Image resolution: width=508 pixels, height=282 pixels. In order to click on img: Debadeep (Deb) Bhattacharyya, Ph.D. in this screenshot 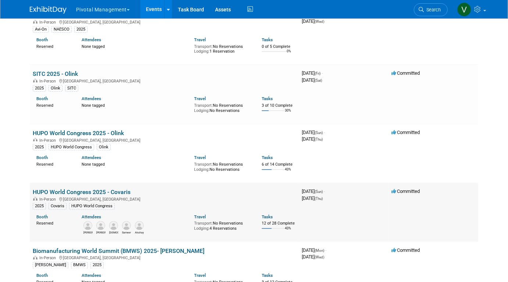, I will do `click(114, 225)`.